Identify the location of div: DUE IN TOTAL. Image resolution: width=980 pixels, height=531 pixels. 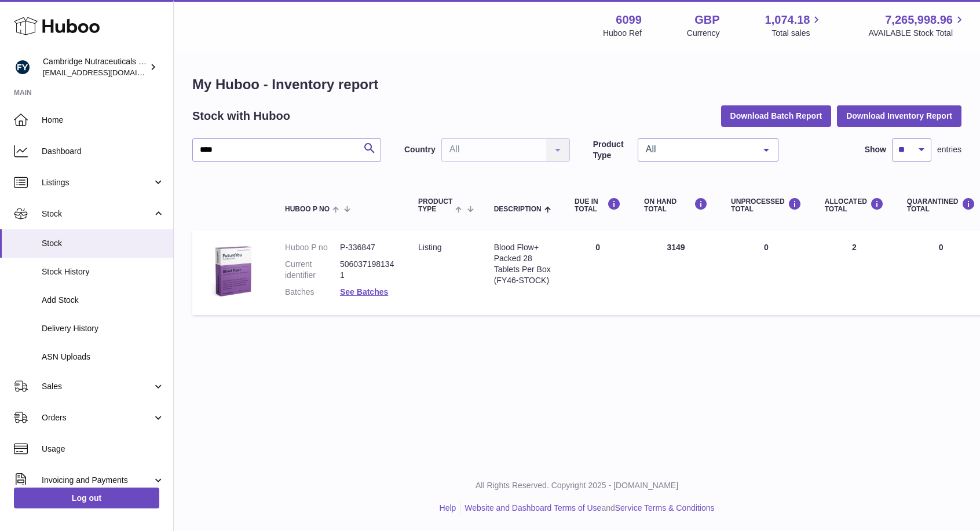
(598, 205).